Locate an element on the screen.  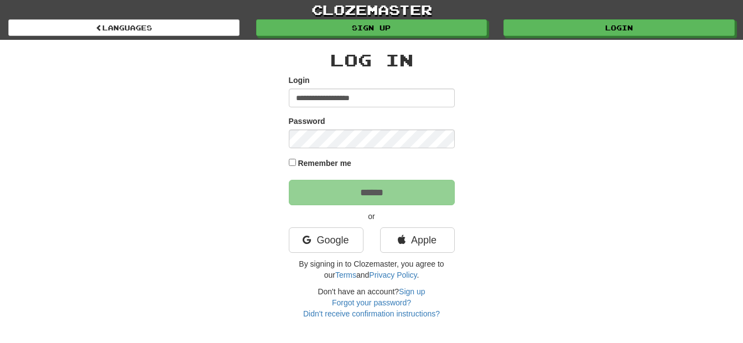
p: By signing in to Clozemaster, you agree to our and . is located at coordinates (372, 270).